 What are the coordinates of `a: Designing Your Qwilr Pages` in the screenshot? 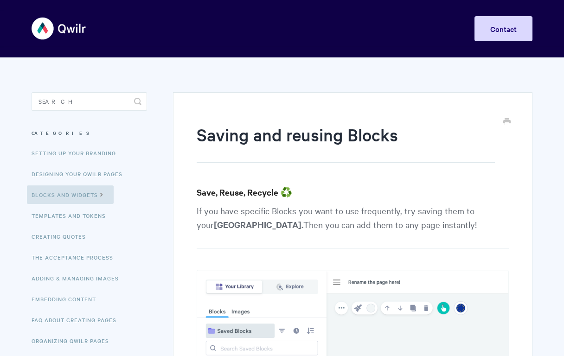 It's located at (80, 174).